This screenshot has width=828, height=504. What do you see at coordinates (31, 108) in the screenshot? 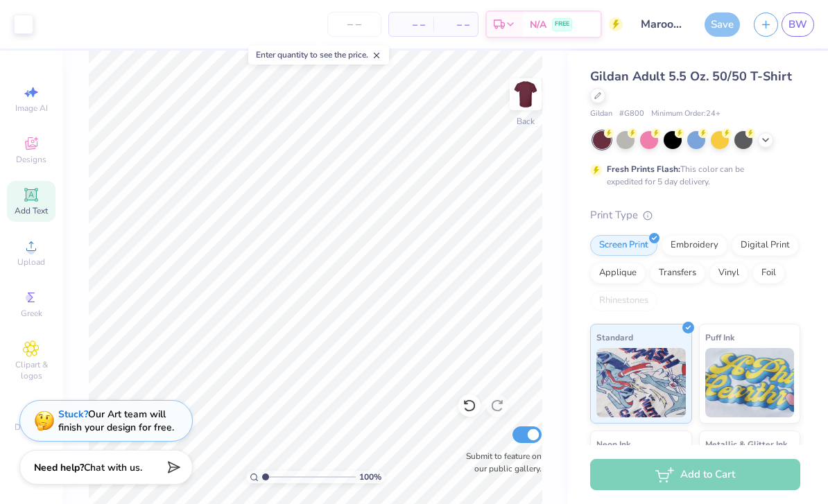
I see `span: Image AI` at bounding box center [31, 108].